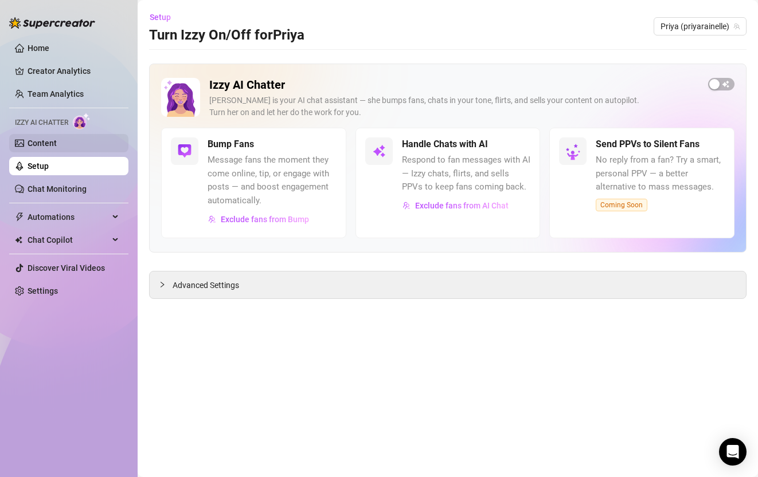 Image resolution: width=758 pixels, height=477 pixels. What do you see at coordinates (265, 220) in the screenshot?
I see `span: Exclude fans from Bump` at bounding box center [265, 220].